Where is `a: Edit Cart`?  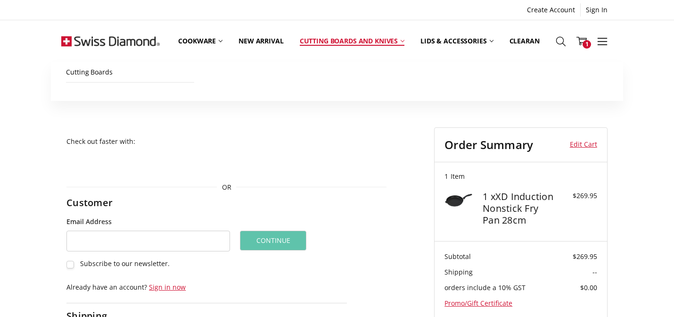 a: Edit Cart is located at coordinates (579, 145).